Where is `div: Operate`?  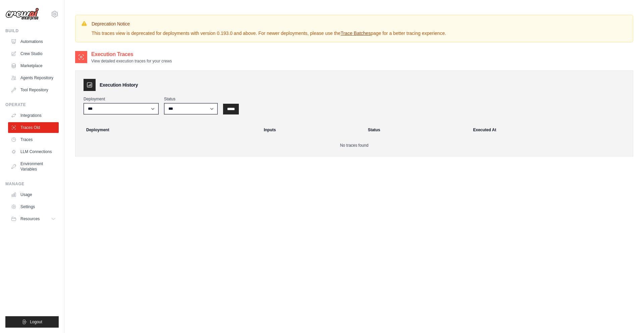 div: Operate is located at coordinates (32, 104).